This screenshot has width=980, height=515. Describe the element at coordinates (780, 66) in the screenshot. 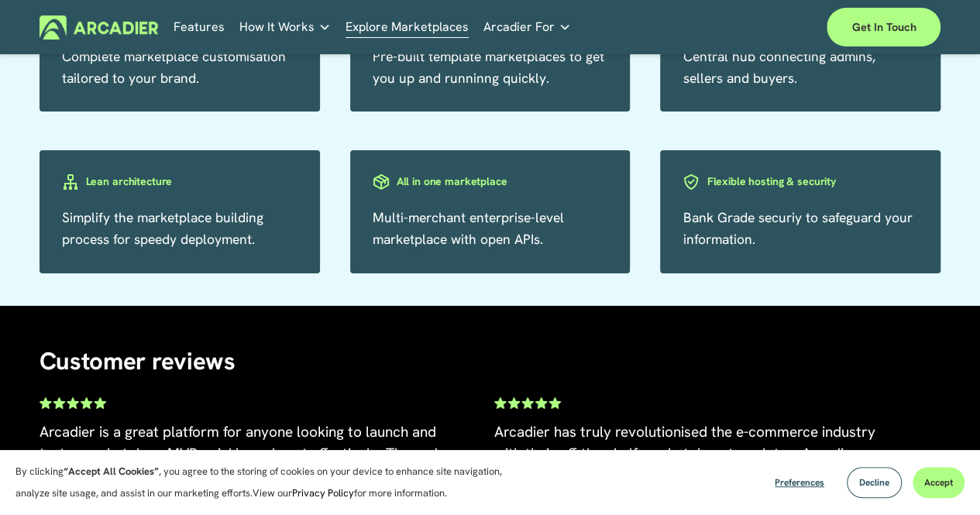

I see `span: Central hub connecting admins, sellers and buyers.` at that location.